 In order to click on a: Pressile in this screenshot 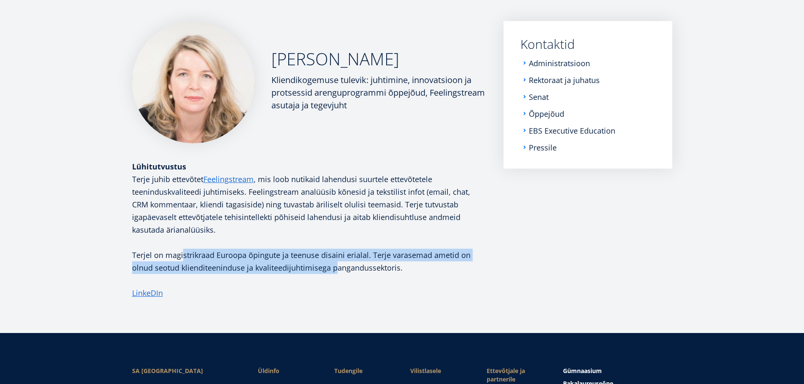, I will do `click(542, 148)`.